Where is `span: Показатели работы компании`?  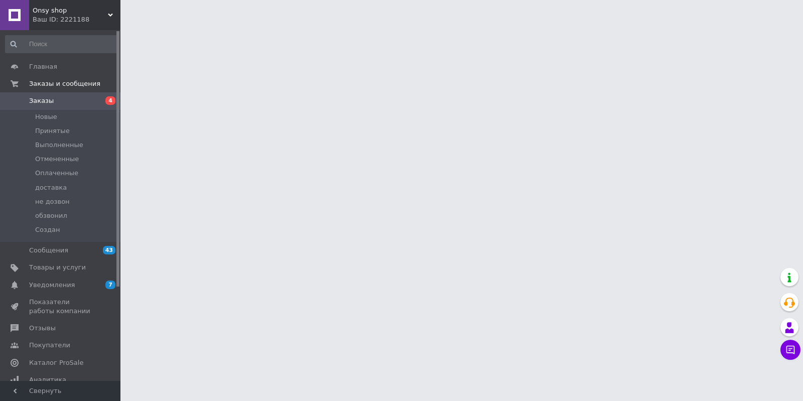 span: Показатели работы компании is located at coordinates (61, 306).